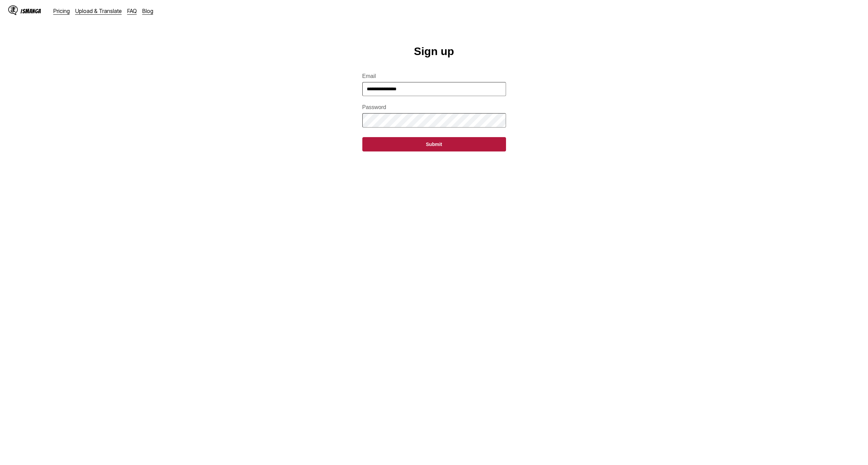 This screenshot has width=868, height=465. I want to click on a: Upload & Translate, so click(98, 11).